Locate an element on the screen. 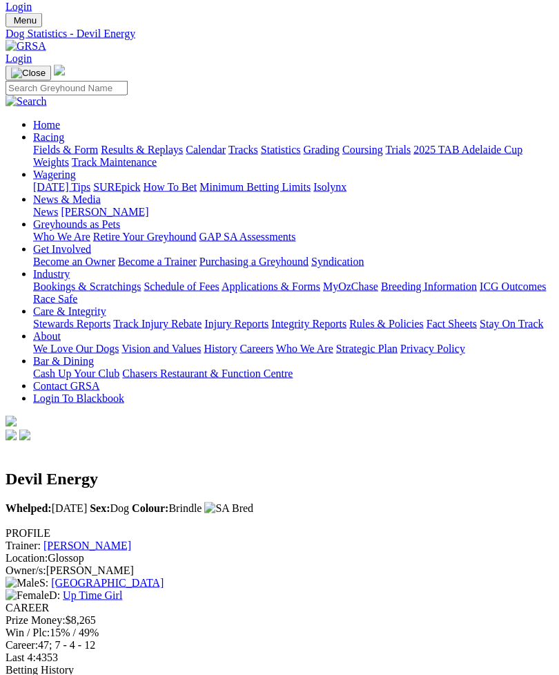  a: Fact Sheets is located at coordinates (452, 323).